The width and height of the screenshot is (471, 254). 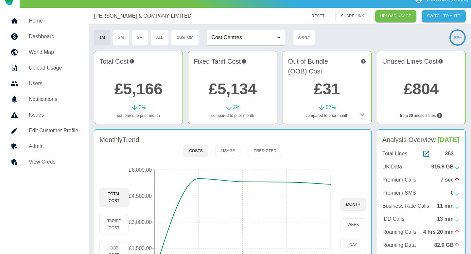 I want to click on tspan: £6,000.00, so click(x=140, y=170).